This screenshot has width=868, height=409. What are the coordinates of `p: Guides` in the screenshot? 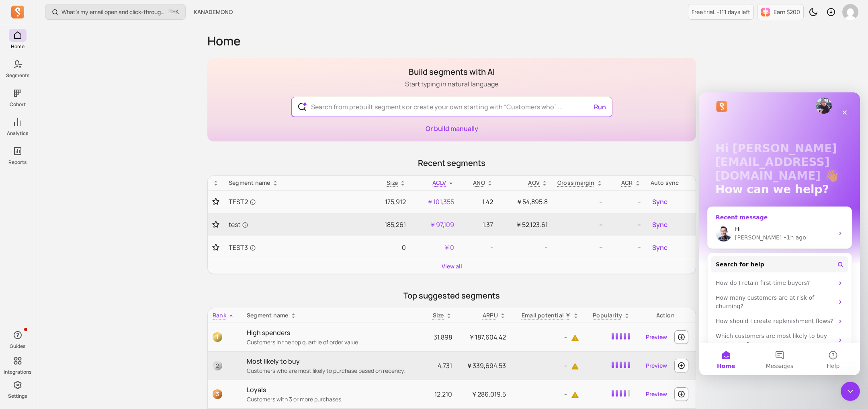 It's located at (17, 346).